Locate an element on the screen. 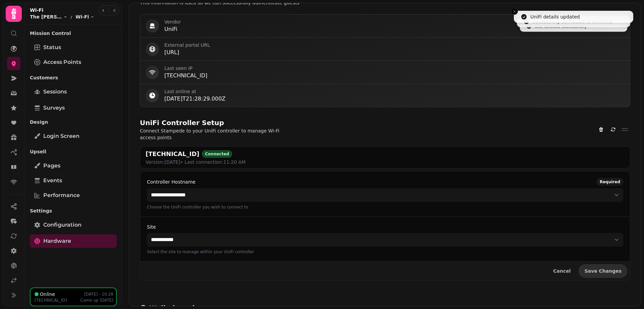 This screenshot has width=644, height=309. p: Select the site to manage within your UniFi controller is located at coordinates (385, 252).